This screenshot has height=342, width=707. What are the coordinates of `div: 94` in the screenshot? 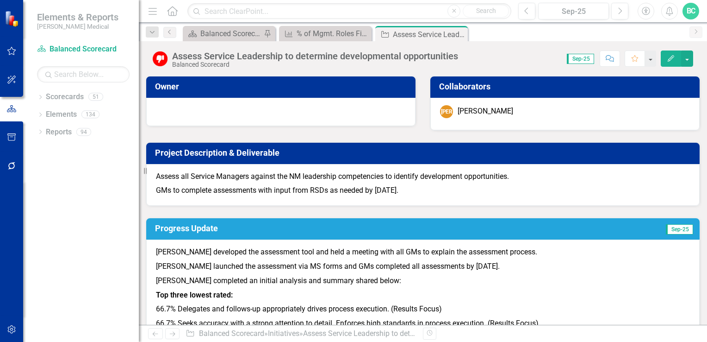 It's located at (84, 131).